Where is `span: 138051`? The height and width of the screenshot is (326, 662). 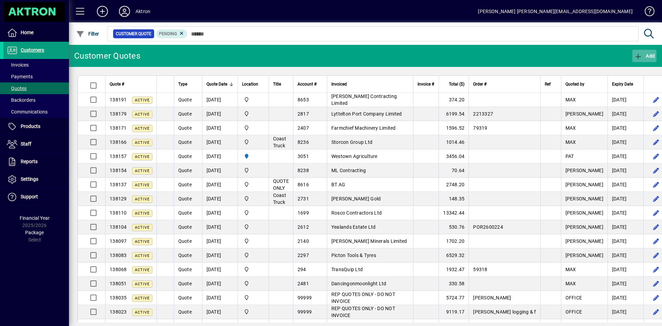
span: 138051 is located at coordinates (118, 284).